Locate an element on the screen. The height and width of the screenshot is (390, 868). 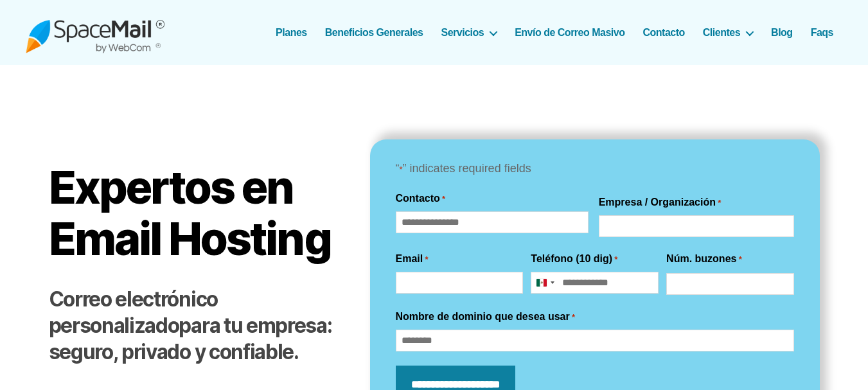
a: Clientes is located at coordinates (728, 32).